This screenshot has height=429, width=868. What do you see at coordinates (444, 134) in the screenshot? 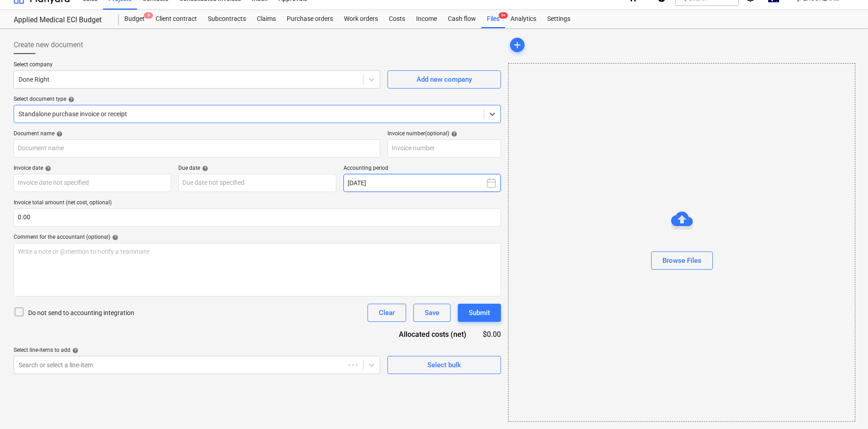
I see `div: Invoice number (optional)` at bounding box center [444, 134].